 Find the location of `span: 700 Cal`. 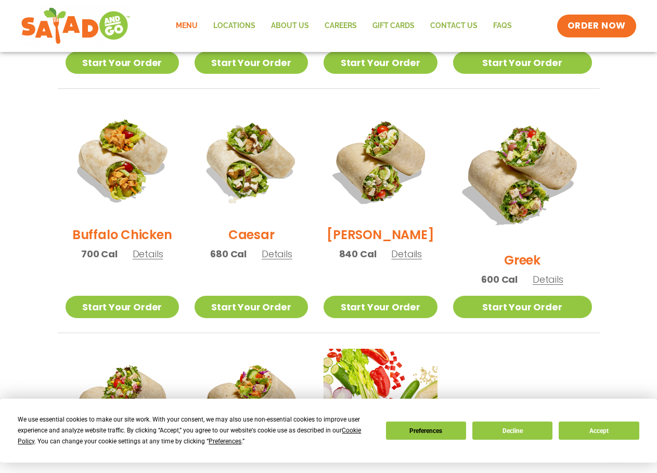

span: 700 Cal is located at coordinates (99, 254).